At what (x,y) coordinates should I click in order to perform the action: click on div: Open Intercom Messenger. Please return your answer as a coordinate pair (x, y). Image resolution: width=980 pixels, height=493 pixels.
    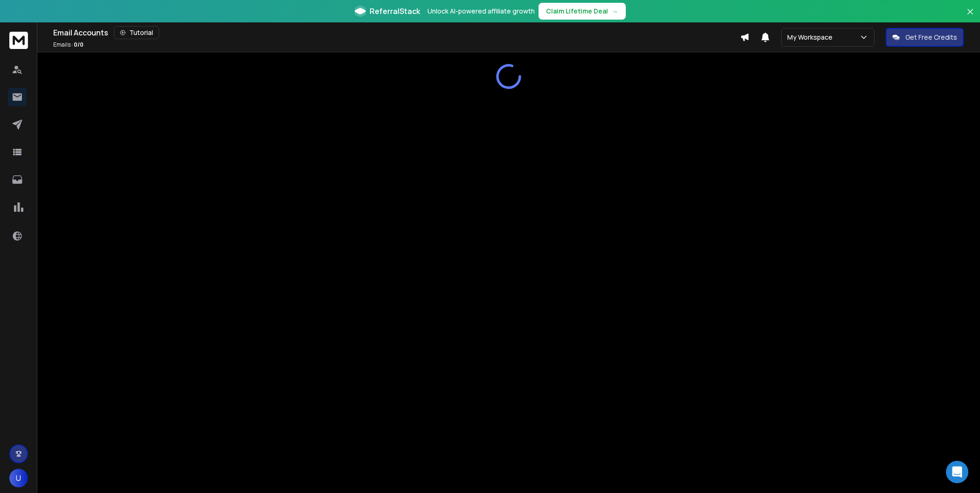
    Looking at the image, I should click on (957, 471).